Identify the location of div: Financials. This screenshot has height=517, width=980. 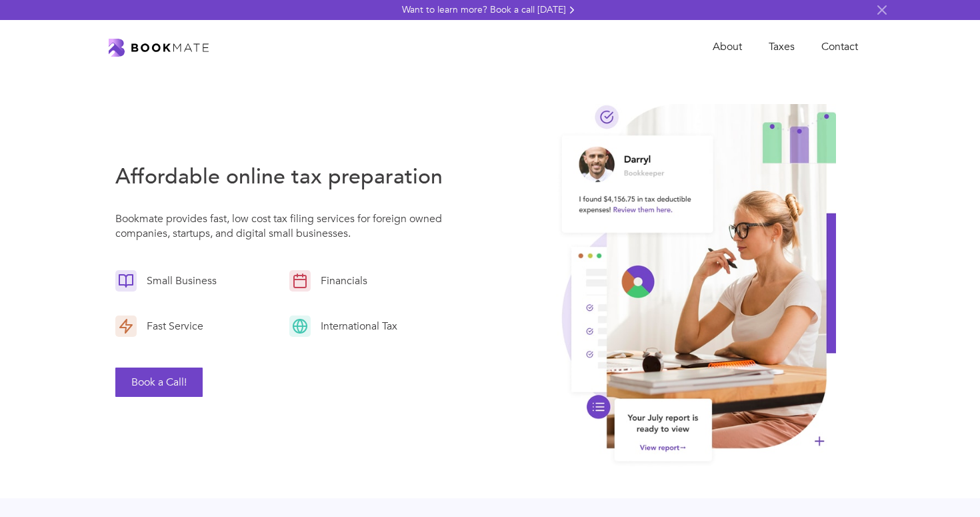
(341, 281).